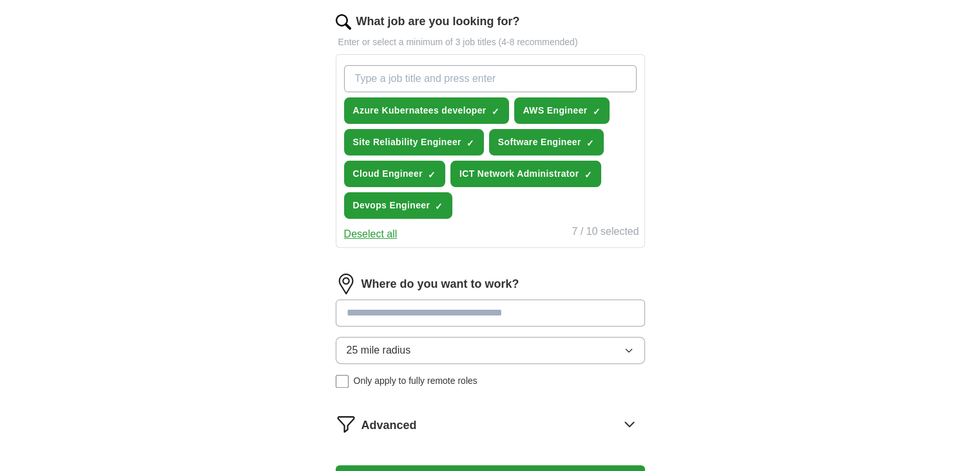  I want to click on span: Advanced, so click(389, 425).